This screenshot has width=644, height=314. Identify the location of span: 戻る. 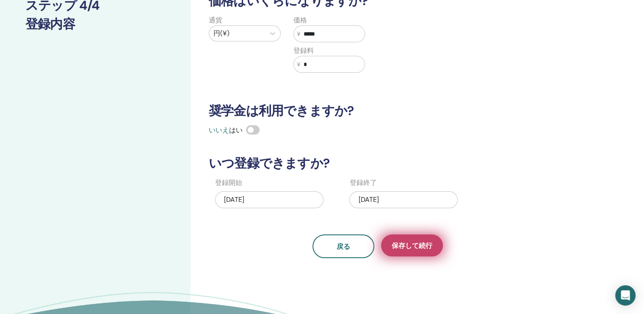
(343, 246).